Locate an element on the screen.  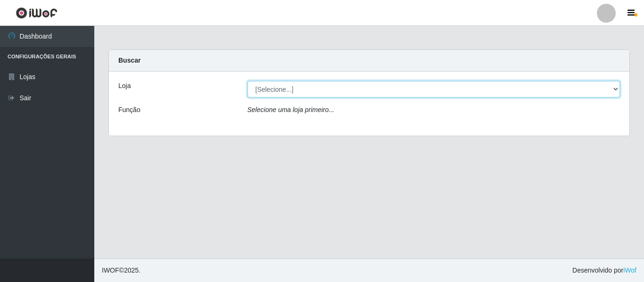
a: iWof is located at coordinates (629, 270).